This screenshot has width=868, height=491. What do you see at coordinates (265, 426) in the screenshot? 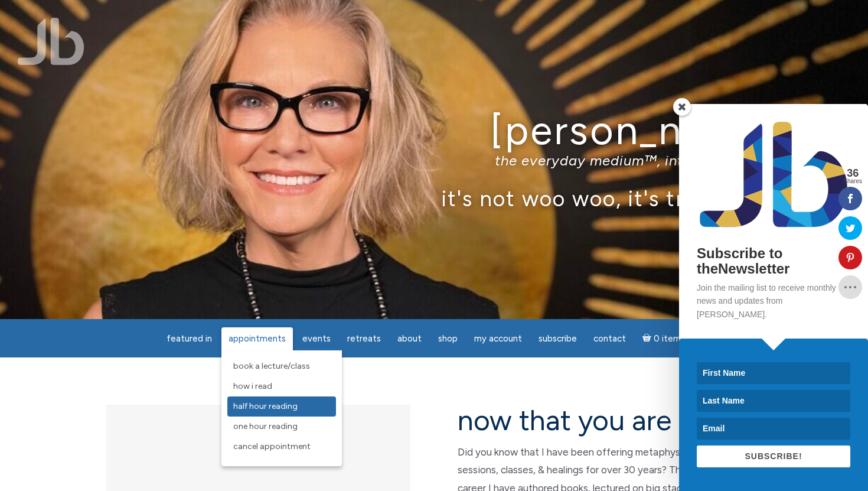
I see `span: One Hour Reading` at bounding box center [265, 426].